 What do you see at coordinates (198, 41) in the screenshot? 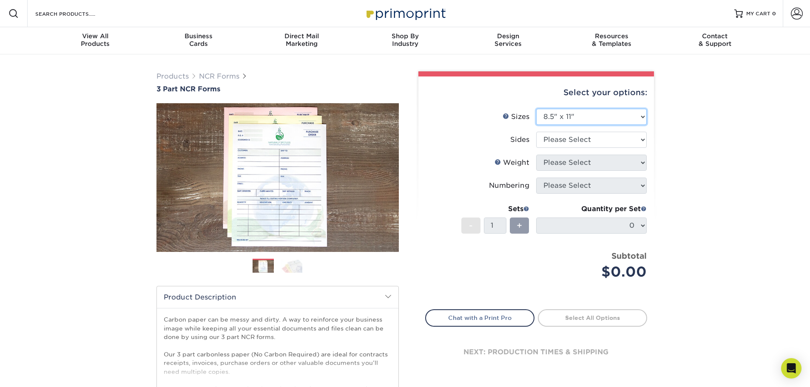
I see `a: BusinessCards` at bounding box center [198, 41].